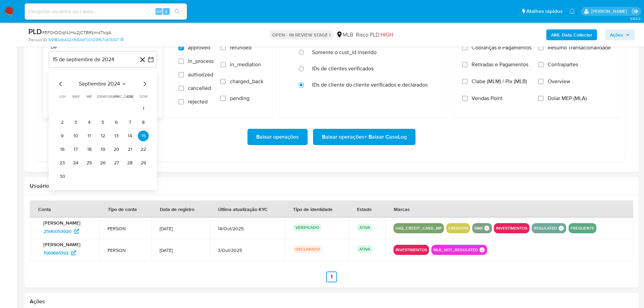 This screenshot has height=308, width=644. I want to click on p: OPEN - IN REVIEW STAGE I, so click(301, 35).